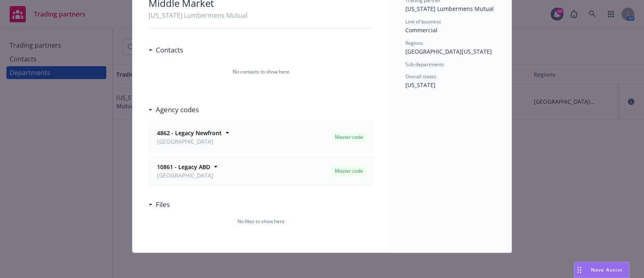 This screenshot has width=644, height=278. What do you see at coordinates (169, 50) in the screenshot?
I see `h3: Contacts` at bounding box center [169, 50].